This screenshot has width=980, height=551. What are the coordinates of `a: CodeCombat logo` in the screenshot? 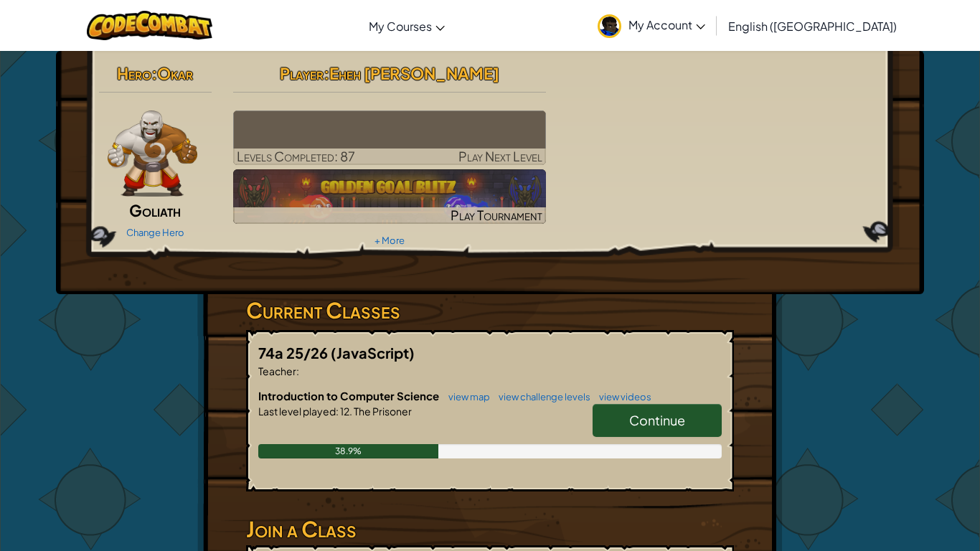 It's located at (149, 25).